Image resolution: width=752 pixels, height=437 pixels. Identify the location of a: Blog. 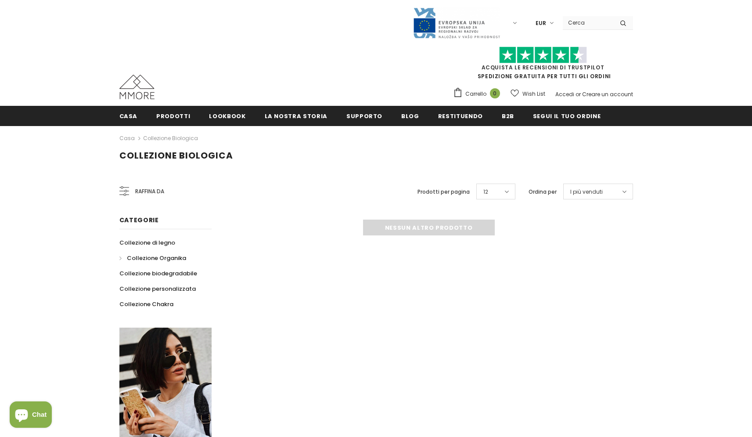
(410, 115).